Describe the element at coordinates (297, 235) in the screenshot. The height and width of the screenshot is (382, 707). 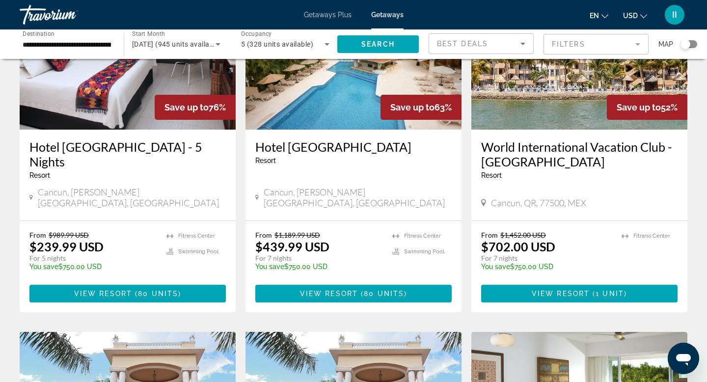
I see `span: $1,189.99 USD` at that location.